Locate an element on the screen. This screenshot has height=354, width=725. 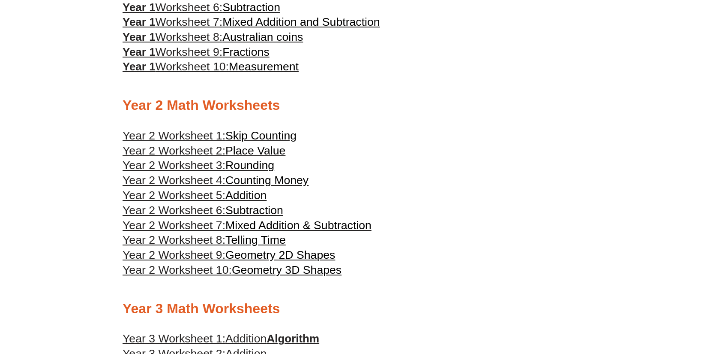
span: Year 2 Worksheet 1: is located at coordinates (174, 135).